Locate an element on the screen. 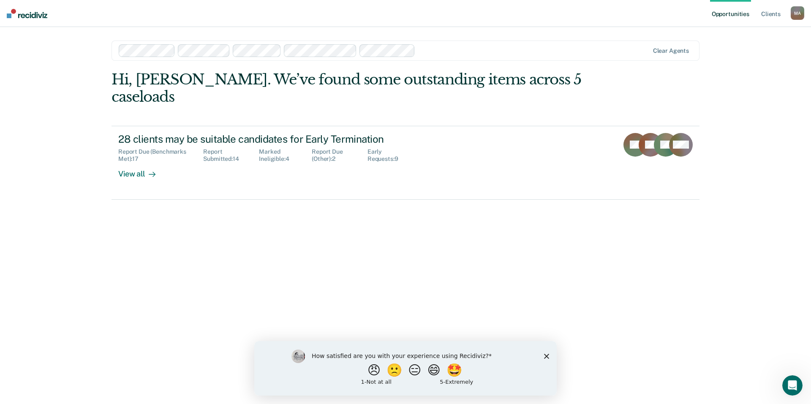  button: 5 is located at coordinates (201, 29).